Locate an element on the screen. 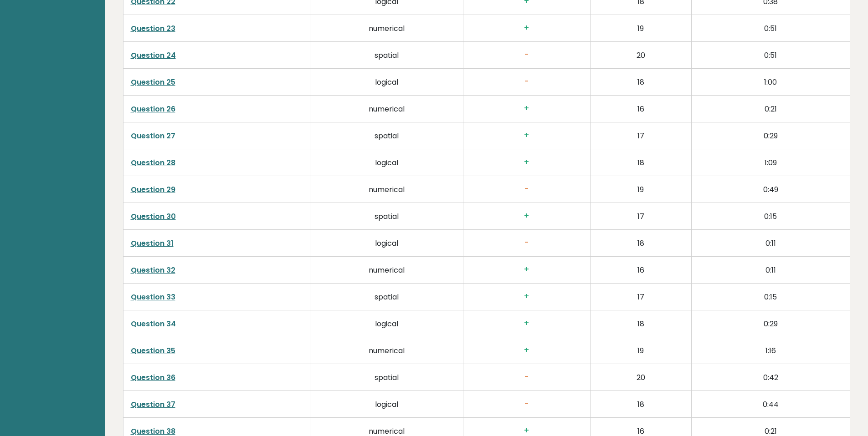  a: Question 23 is located at coordinates (153, 28).